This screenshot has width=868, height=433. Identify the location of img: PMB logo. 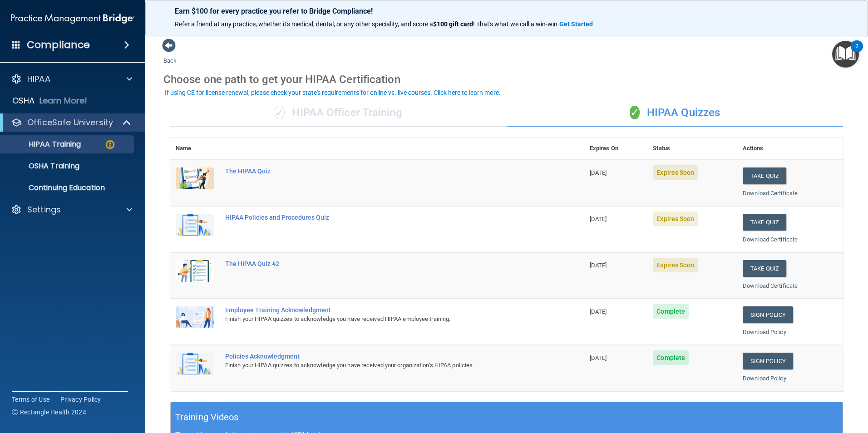
(72, 19).